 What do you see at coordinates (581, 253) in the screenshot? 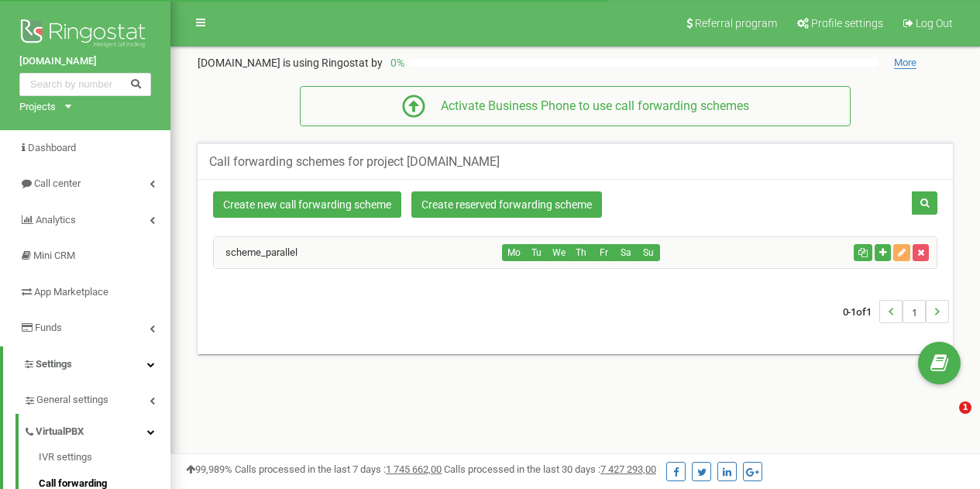
I see `button: Th` at bounding box center [581, 253].